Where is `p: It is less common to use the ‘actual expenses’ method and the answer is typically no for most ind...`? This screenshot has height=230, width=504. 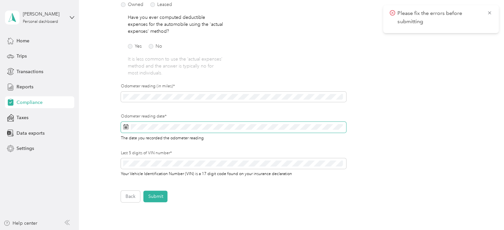 p: It is less common to use the ‘actual expenses’ method and the answer is typically no for most ind... is located at coordinates (176, 66).